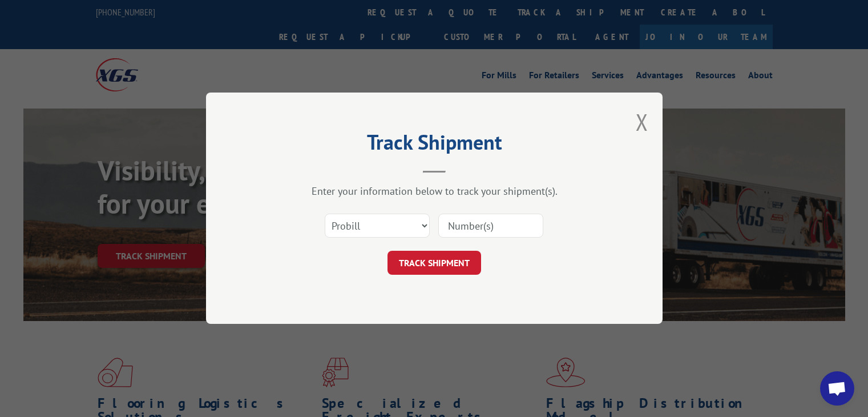 The width and height of the screenshot is (868, 417). I want to click on button: TRACK SHIPMENT, so click(434, 263).